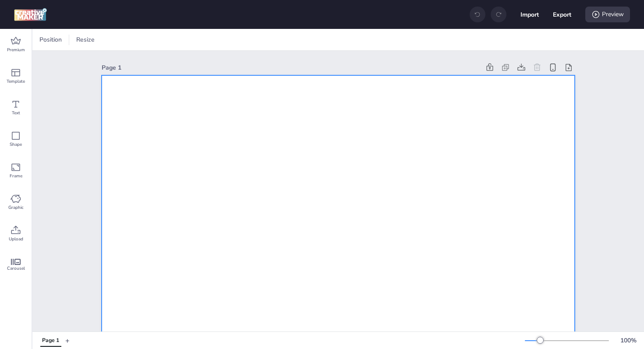 This screenshot has height=349, width=644. Describe the element at coordinates (16, 269) in the screenshot. I see `span: Carousel` at that location.